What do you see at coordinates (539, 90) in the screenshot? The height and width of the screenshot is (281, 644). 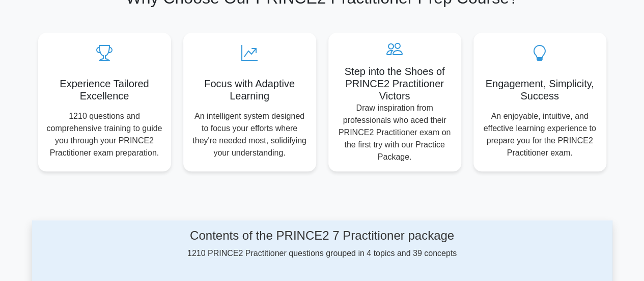 I see `h5: Engagement, Simplicity, Success` at bounding box center [539, 90].